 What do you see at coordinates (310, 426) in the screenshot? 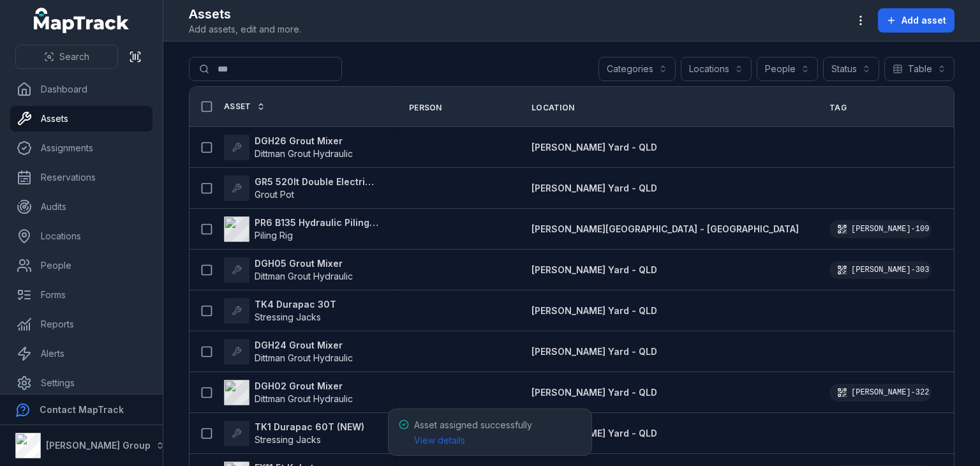
I see `strong: TK1 Durapac 60T (NEW)` at bounding box center [310, 426].